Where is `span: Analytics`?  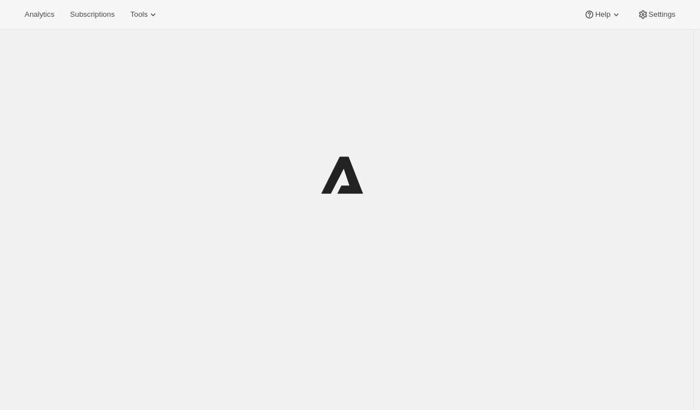
span: Analytics is located at coordinates (39, 15).